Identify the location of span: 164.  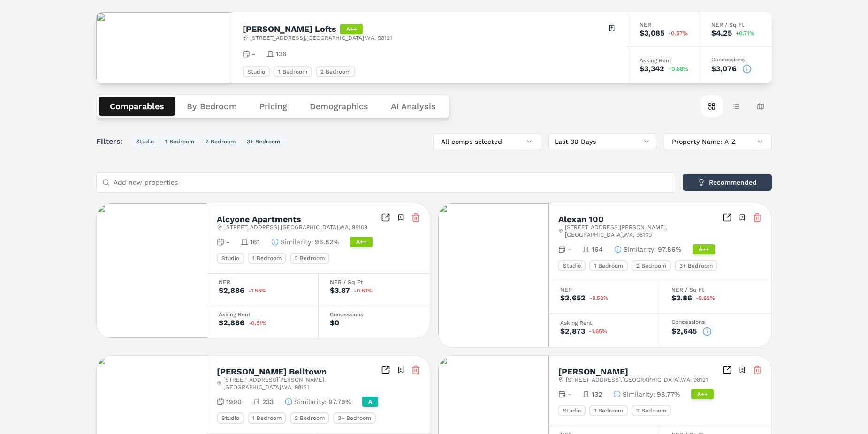
(597, 249).